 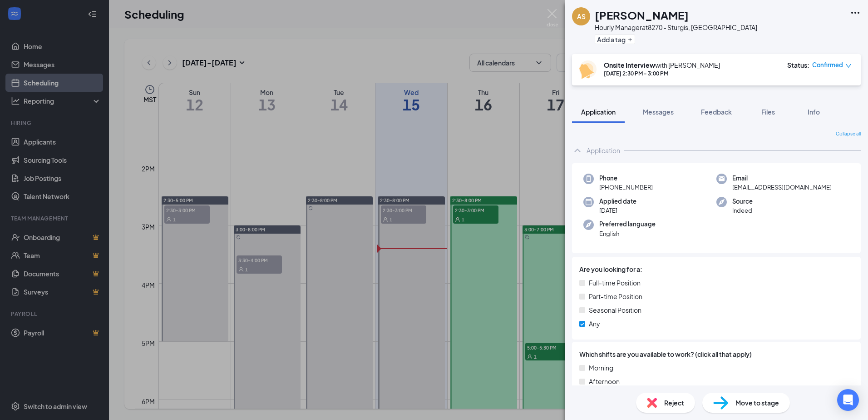 What do you see at coordinates (581, 16) in the screenshot?
I see `div: AS` at bounding box center [581, 16].